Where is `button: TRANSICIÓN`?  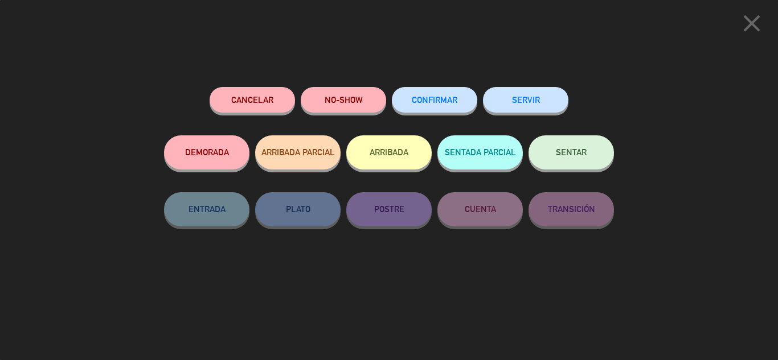 button: TRANSICIÓN is located at coordinates (571, 210).